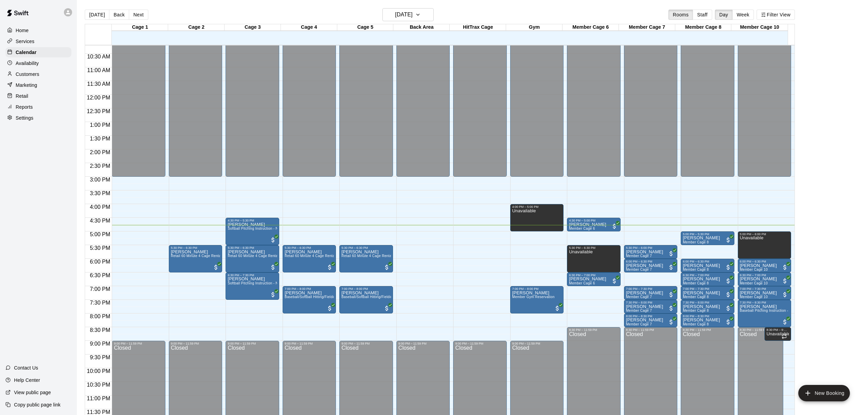  Describe the element at coordinates (309, 27) in the screenshot. I see `div: Cage 4` at that location.